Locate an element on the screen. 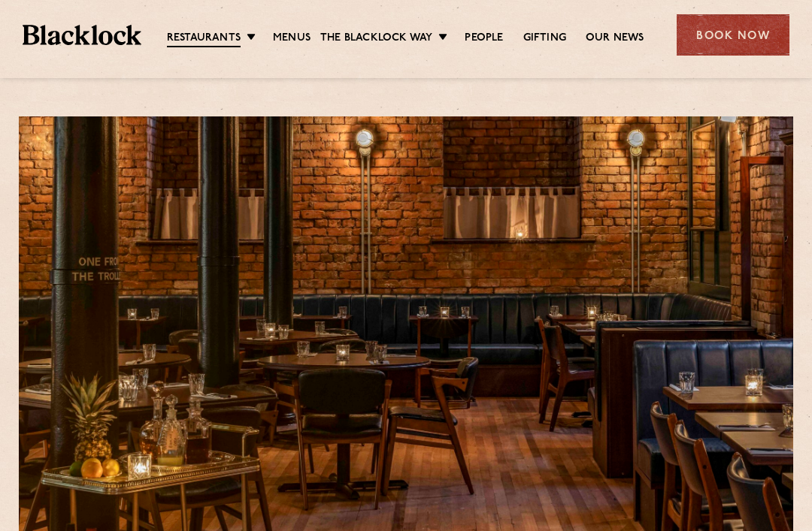  div: Book Now is located at coordinates (733, 34).